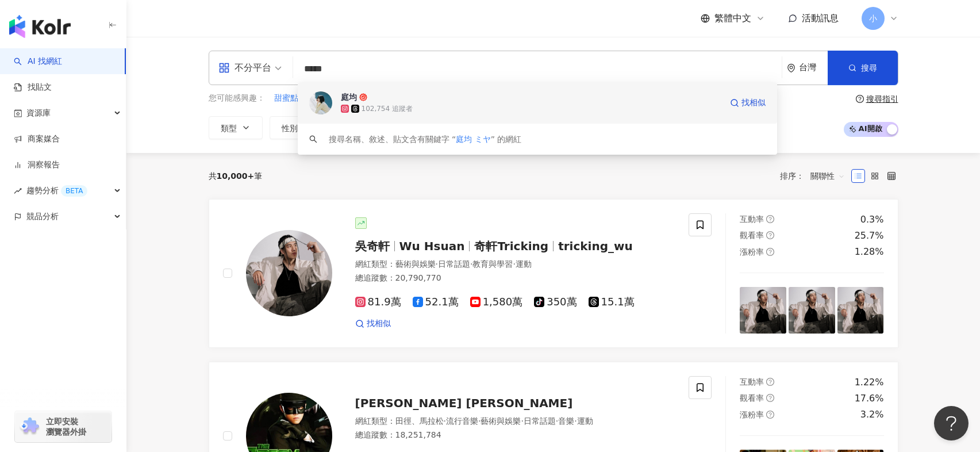 This screenshot has width=980, height=452. What do you see at coordinates (37, 139) in the screenshot?
I see `a: 商案媒合` at bounding box center [37, 139].